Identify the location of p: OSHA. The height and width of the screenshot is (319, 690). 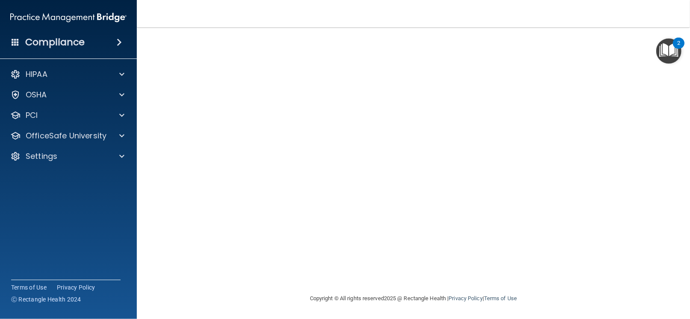
(36, 95).